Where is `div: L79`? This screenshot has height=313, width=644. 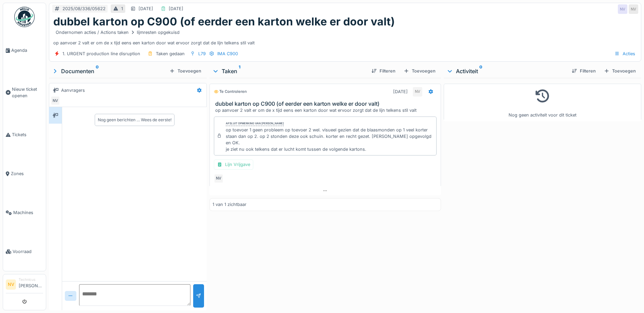 div: L79 is located at coordinates (202, 53).